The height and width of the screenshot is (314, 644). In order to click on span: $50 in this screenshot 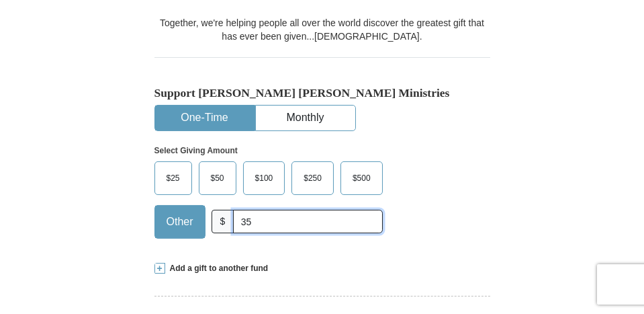, I will do `click(218, 178)`.